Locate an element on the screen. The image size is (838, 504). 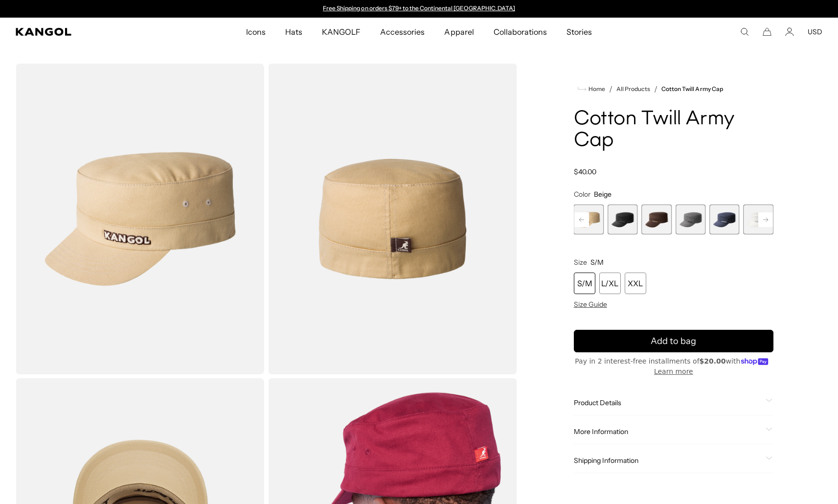
a: Home is located at coordinates (592, 89).